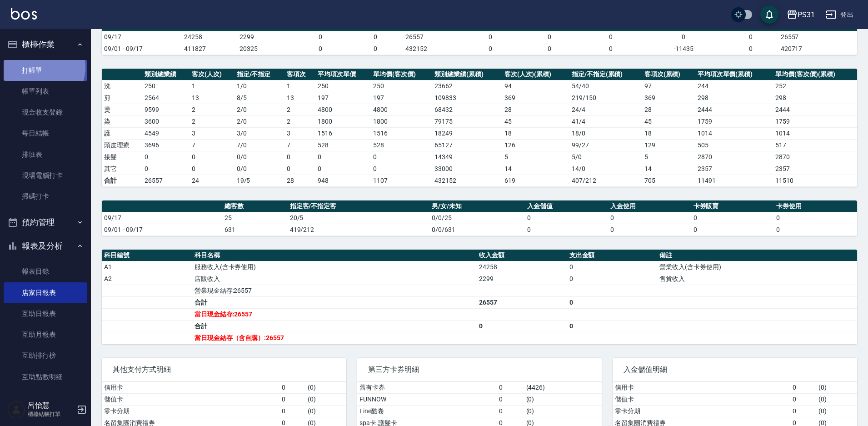  Describe the element at coordinates (734, 145) in the screenshot. I see `td: 505` at that location.